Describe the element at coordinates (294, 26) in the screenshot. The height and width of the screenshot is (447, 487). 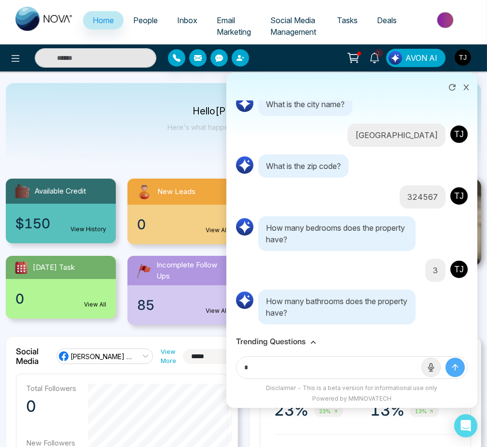
I see `a: Social Media Management` at that location.